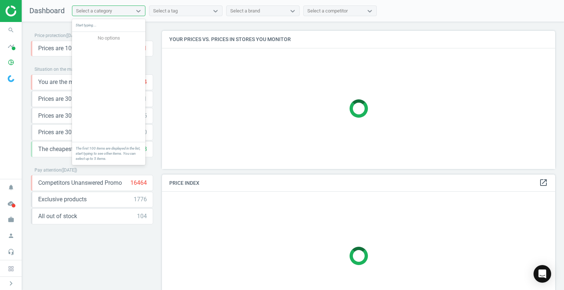  Describe the element at coordinates (11, 46) in the screenshot. I see `i: timeline` at that location.